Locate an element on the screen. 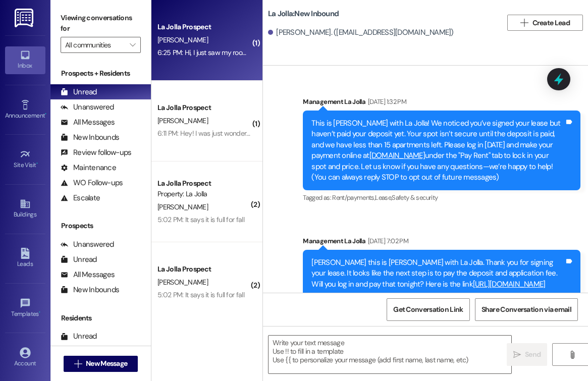 Image resolution: width=588 pixels, height=381 pixels. div: Prospects is located at coordinates (101, 226).